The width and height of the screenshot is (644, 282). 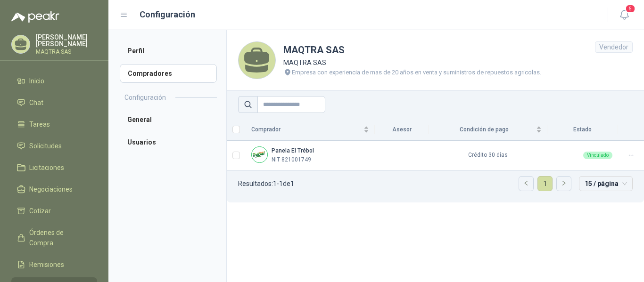 What do you see at coordinates (54, 146) in the screenshot?
I see `a: Solicitudes` at bounding box center [54, 146].